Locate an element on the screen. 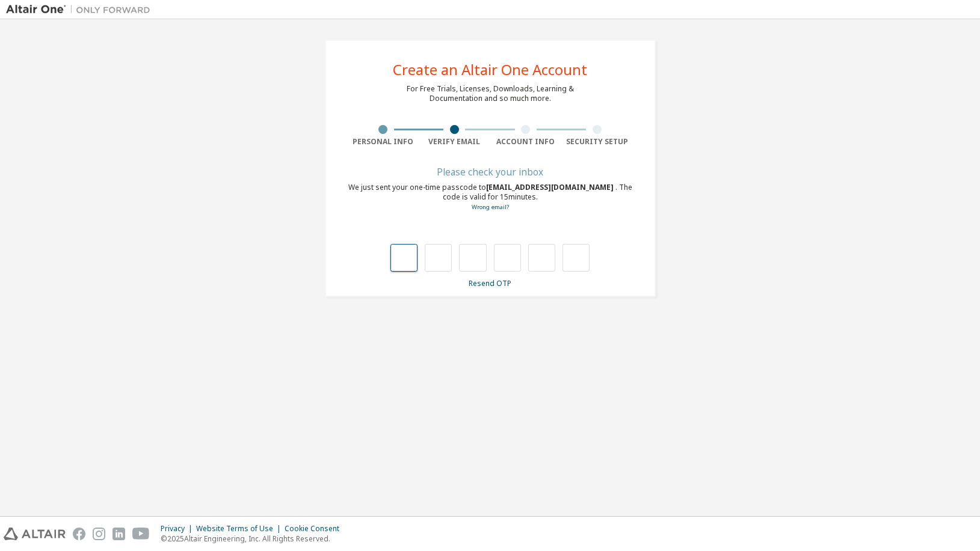 This screenshot has width=980, height=551. img: Altair One is located at coordinates (81, 10).